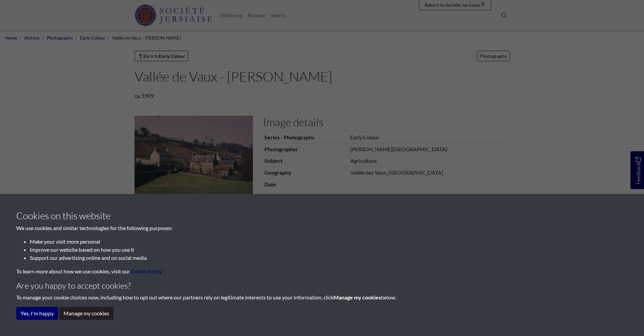 This screenshot has width=644, height=336. I want to click on a: learn more about cookies, so click(146, 271).